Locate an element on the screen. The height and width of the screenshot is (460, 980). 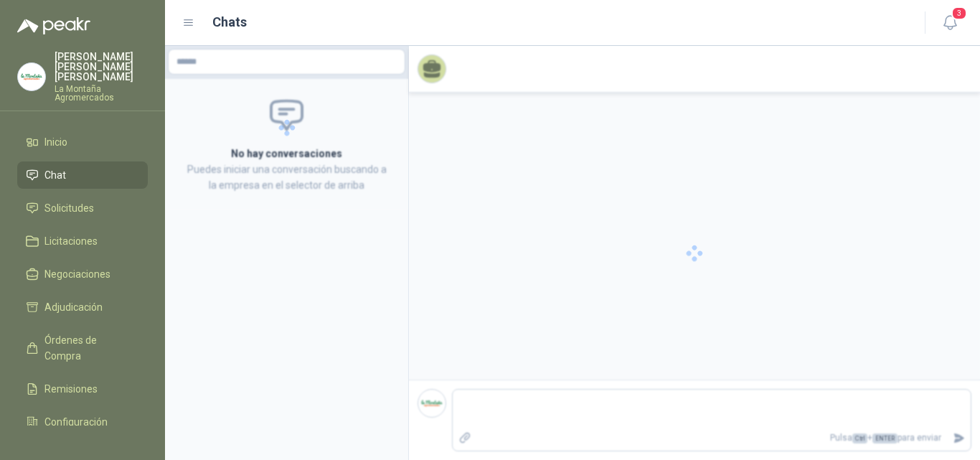
a: Solicitudes is located at coordinates (83, 208).